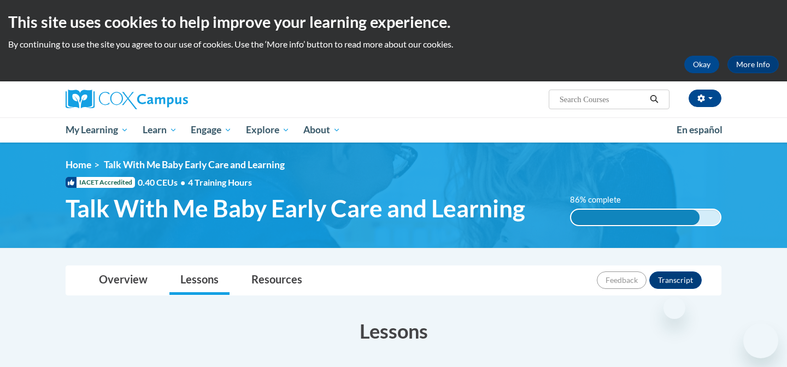 Image resolution: width=787 pixels, height=367 pixels. What do you see at coordinates (700, 130) in the screenshot?
I see `span: En español` at bounding box center [700, 130].